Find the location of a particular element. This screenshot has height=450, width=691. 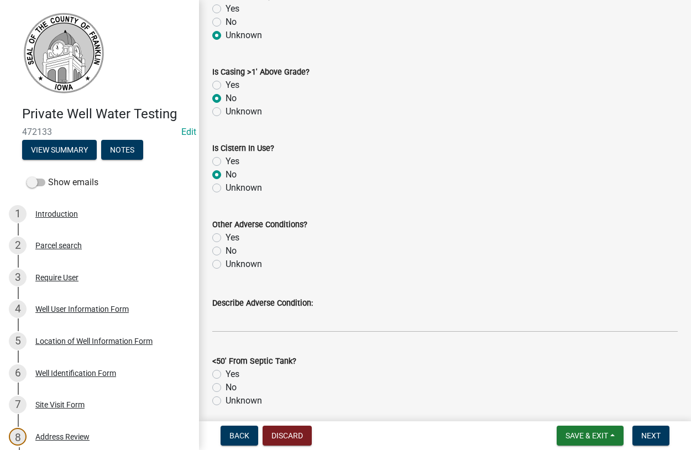

div: 2 is located at coordinates (18, 246).